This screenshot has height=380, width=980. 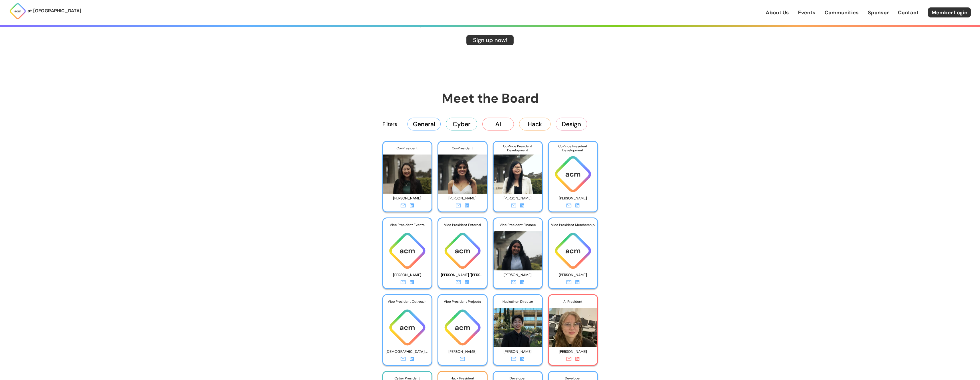 What do you see at coordinates (908, 13) in the screenshot?
I see `a: Contact` at bounding box center [908, 13].